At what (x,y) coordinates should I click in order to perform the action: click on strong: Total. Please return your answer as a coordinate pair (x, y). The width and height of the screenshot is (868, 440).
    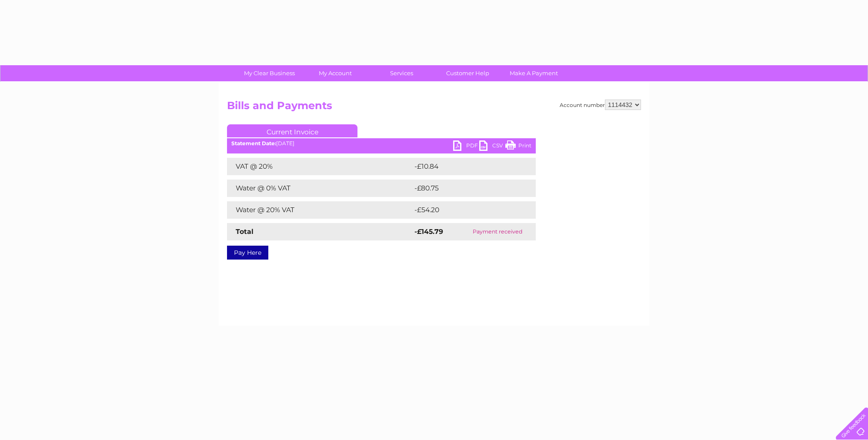
    Looking at the image, I should click on (245, 232).